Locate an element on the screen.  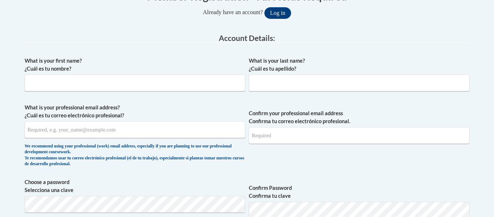
input: Required is located at coordinates (359, 135).